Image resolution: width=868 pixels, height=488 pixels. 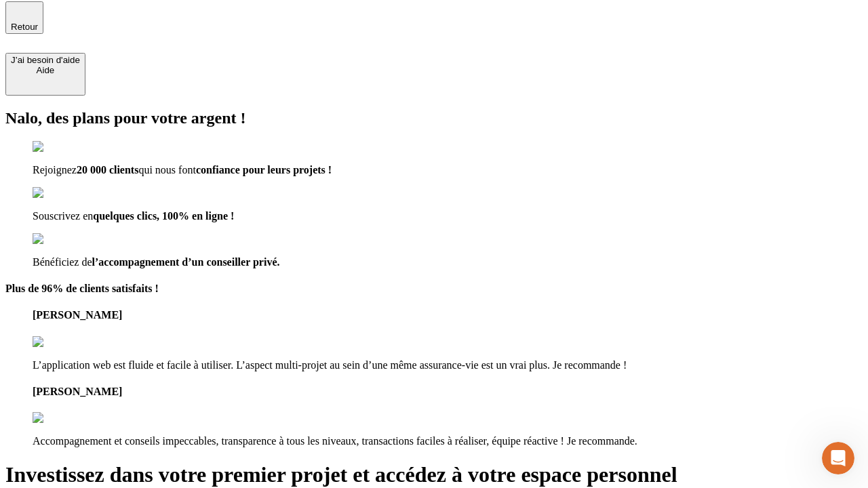 I want to click on span: Rejoignez, so click(x=55, y=170).